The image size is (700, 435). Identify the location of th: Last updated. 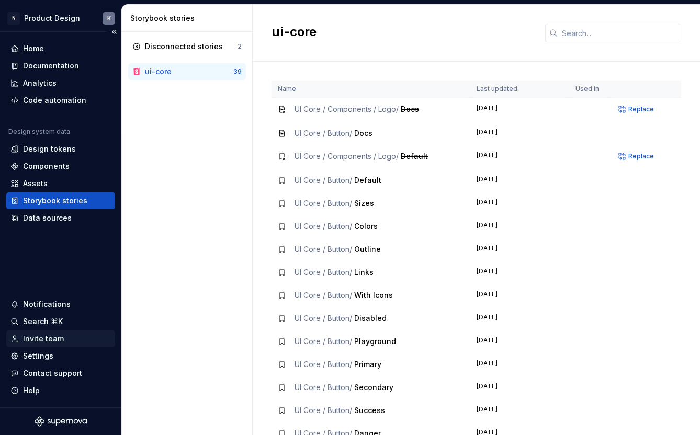
(520, 89).